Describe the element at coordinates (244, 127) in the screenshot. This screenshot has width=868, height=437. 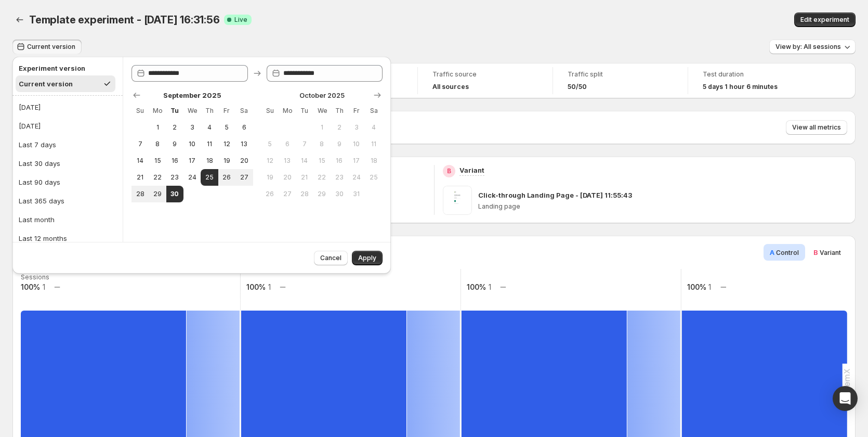
I see `button: Saturday September 6 2025` at that location.